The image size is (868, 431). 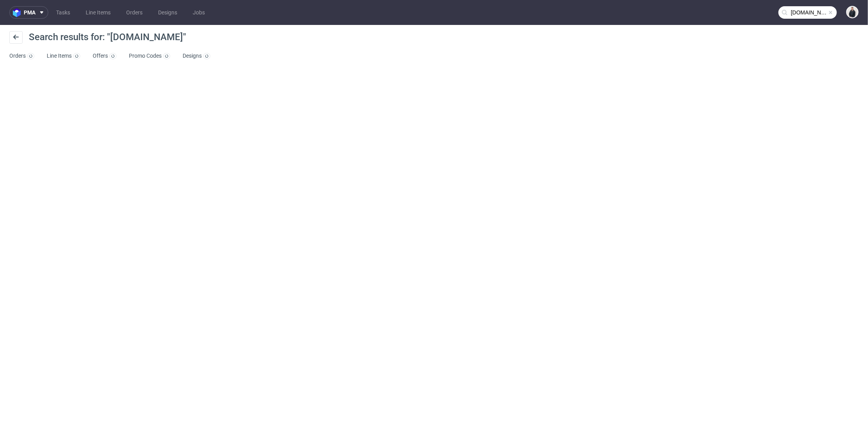 What do you see at coordinates (18, 13) in the screenshot?
I see `img: logo` at bounding box center [18, 13].